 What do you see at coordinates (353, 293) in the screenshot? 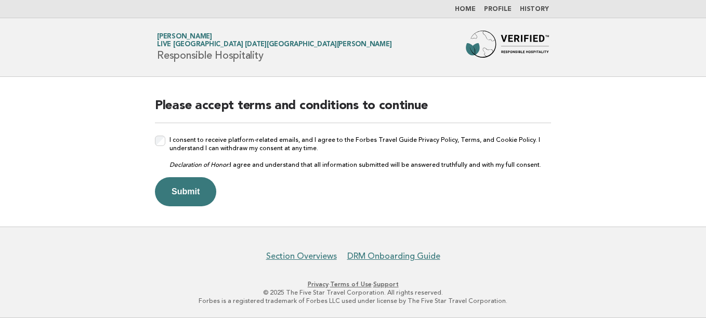
I see `p: © 2025 The Five Star Travel Corporation. All rights reserved.` at bounding box center [353, 293].